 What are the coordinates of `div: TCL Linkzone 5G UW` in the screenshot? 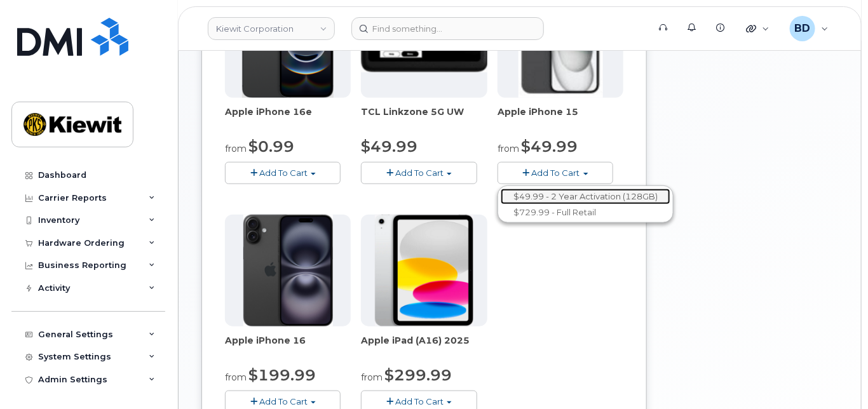 It's located at (424, 118).